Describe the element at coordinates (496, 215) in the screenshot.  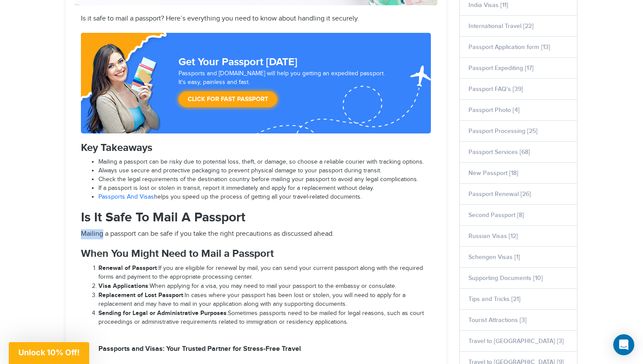
I see `a: Second Passport [8]` at that location.